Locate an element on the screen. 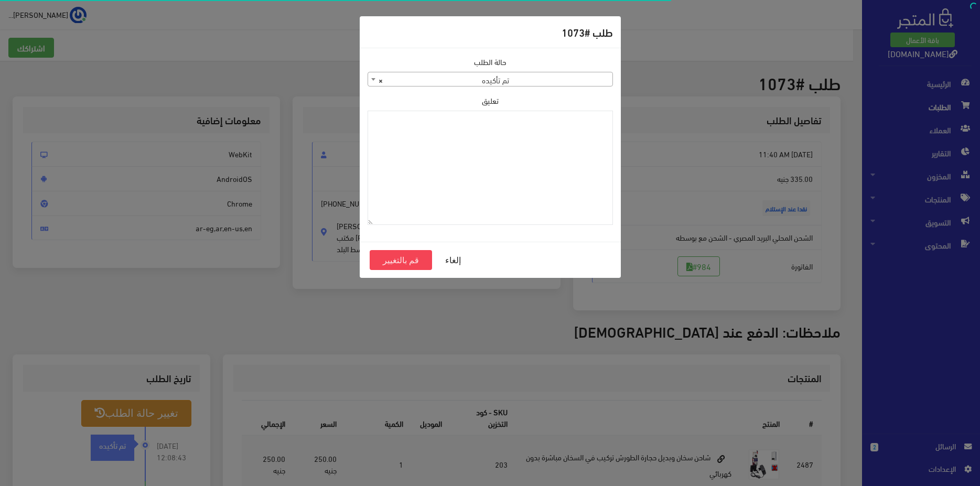  h5: طلب #1073 is located at coordinates (587, 32).